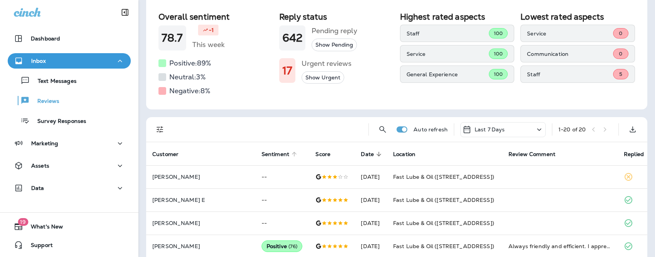 The image size is (655, 257). Describe the element at coordinates (211, 30) in the screenshot. I see `p: -1` at that location.